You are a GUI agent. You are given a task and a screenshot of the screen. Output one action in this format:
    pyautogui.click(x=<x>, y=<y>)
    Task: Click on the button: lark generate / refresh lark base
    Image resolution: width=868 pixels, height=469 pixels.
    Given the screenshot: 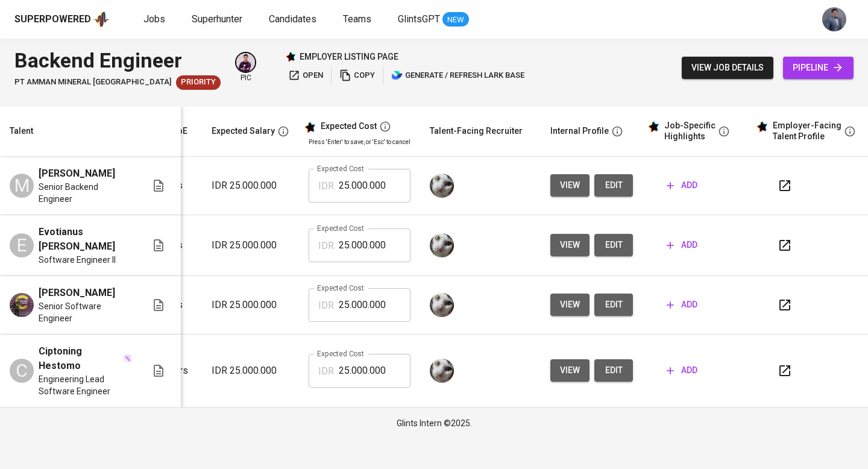 What is the action you would take?
    pyautogui.click(x=457, y=75)
    